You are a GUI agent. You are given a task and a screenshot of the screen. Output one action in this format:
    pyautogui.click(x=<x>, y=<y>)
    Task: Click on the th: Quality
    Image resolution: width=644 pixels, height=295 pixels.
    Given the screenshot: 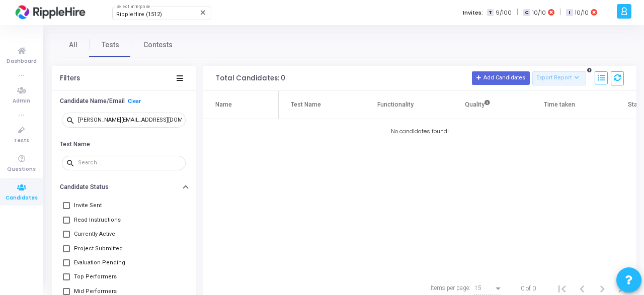 What is the action you would take?
    pyautogui.click(x=477, y=105)
    